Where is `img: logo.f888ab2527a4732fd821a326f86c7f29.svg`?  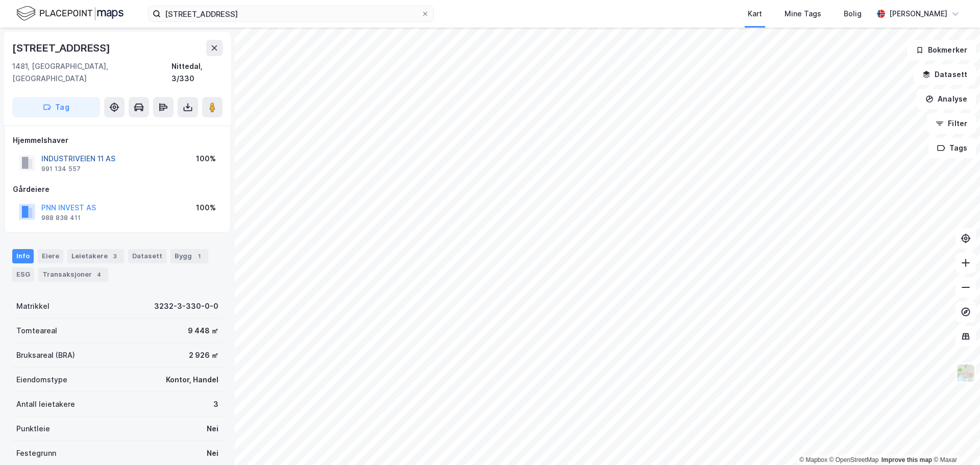 img: logo.f888ab2527a4732fd821a326f86c7f29.svg is located at coordinates (70, 13).